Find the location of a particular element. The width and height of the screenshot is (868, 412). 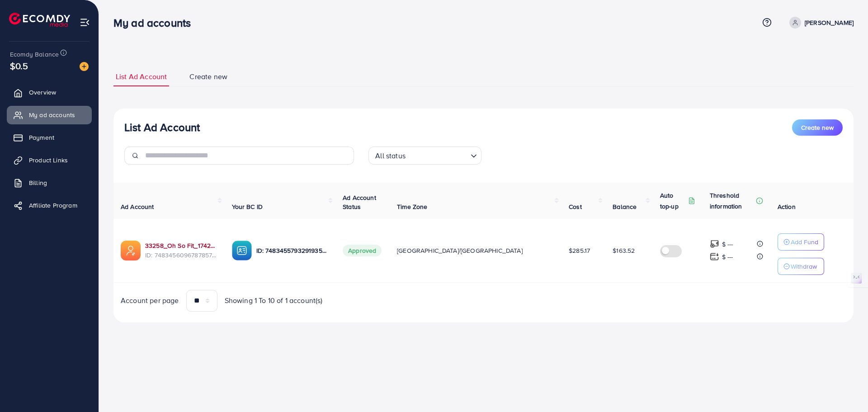

div: <span class='underline'>33258_Oh So Fit_1742377908330</span></br>7483456096787857424 is located at coordinates (181, 250).